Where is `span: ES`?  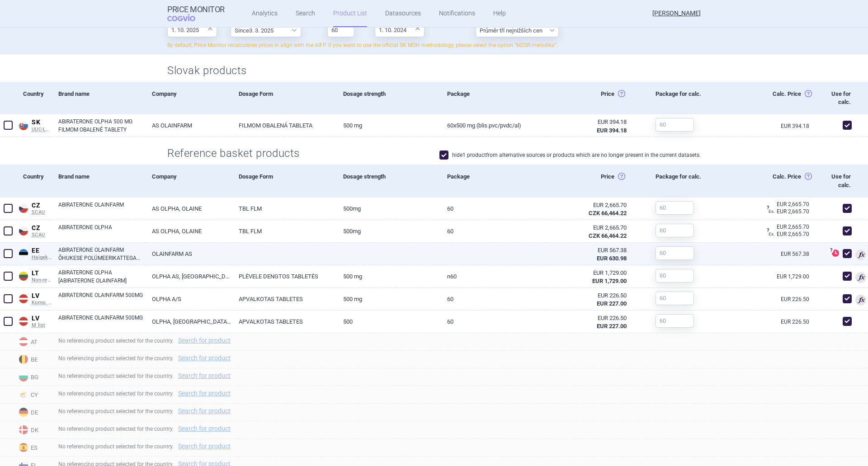 span: ES is located at coordinates (34, 447).